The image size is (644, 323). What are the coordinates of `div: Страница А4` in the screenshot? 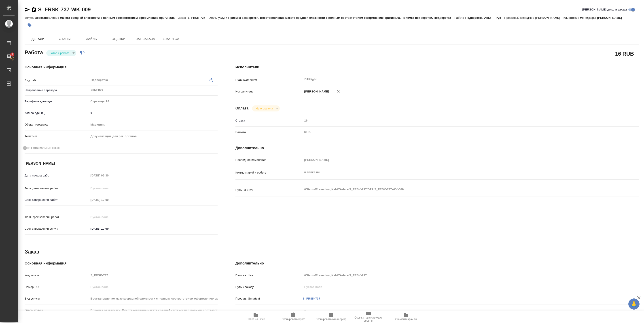 It's located at (153, 101).